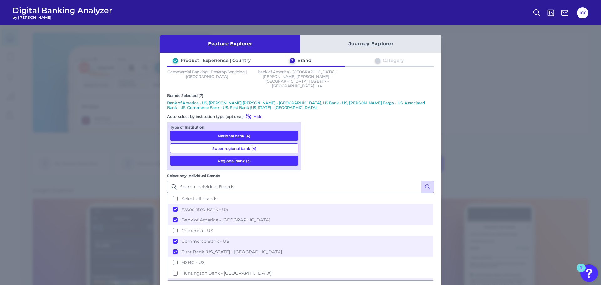 The width and height of the screenshot is (601, 285). I want to click on button: Select all brands, so click(301, 199).